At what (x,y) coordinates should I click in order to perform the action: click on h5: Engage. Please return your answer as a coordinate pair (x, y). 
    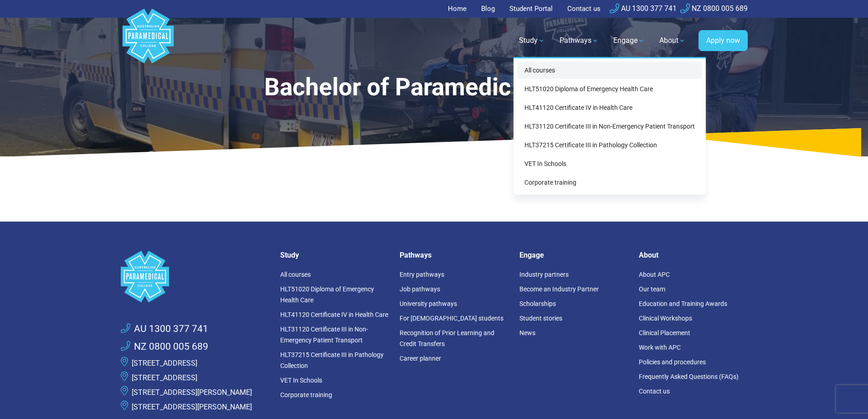
    Looking at the image, I should click on (573, 255).